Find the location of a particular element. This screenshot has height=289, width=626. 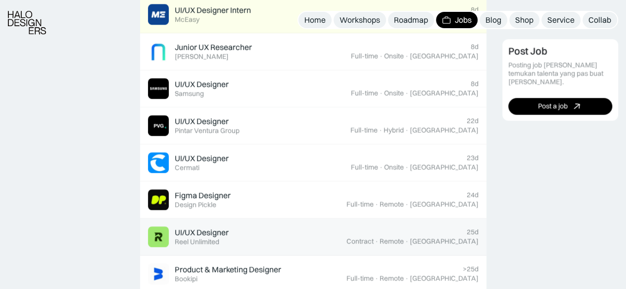

a: Shop is located at coordinates (524, 20).